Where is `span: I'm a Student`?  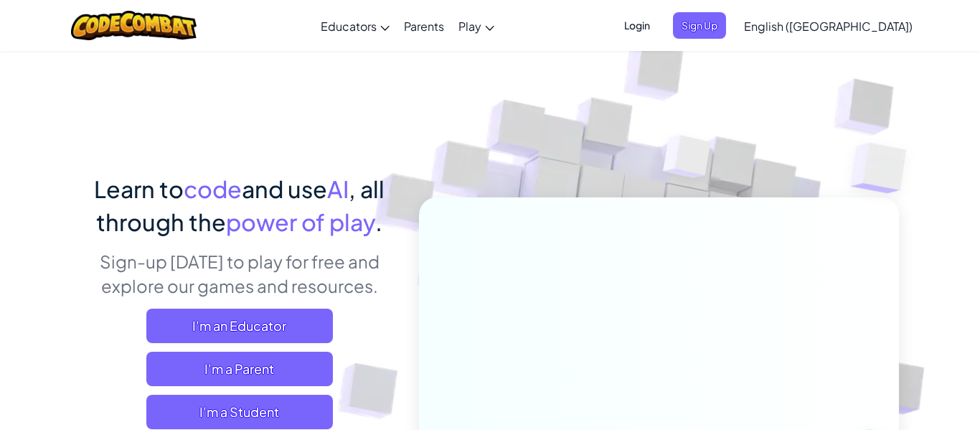 span: I'm a Student is located at coordinates (239, 412).